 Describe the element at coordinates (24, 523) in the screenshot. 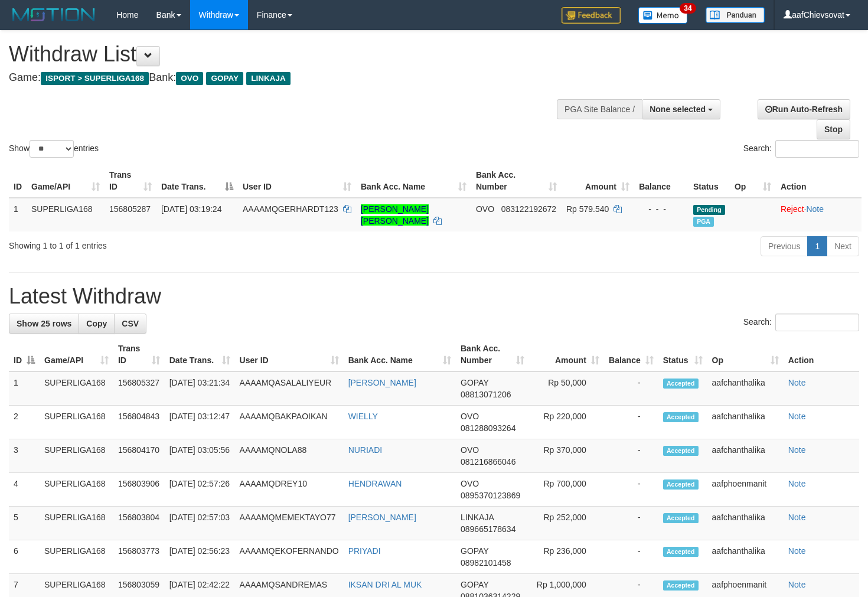

I see `td: 5` at that location.